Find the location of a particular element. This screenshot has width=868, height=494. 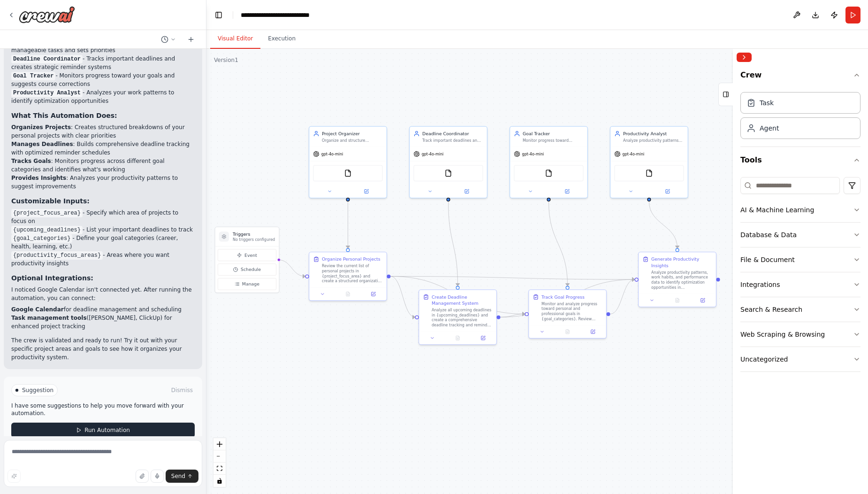

div: Analyze productivity patterns, work habits, and performance data to identify optimization opportu... is located at coordinates (682, 280).